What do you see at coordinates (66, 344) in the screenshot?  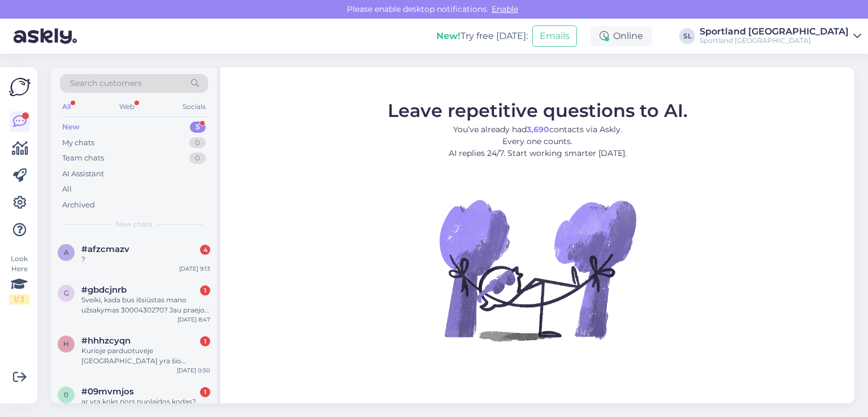 I see `span: h` at bounding box center [66, 344].